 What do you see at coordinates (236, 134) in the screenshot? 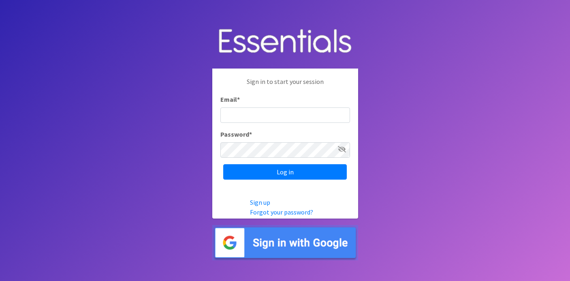
I see `label: Password` at bounding box center [236, 134].